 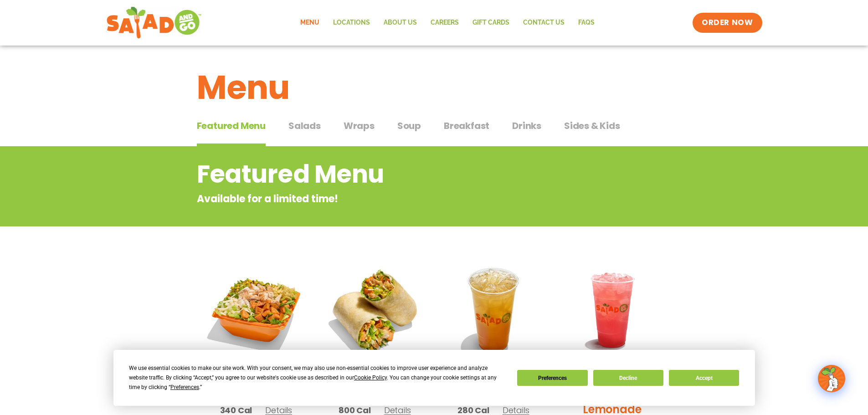 I want to click on img: Product photo for Apple Cider Lemonade, so click(x=494, y=310).